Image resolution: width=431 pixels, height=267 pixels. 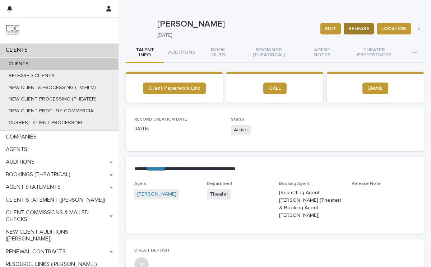 I want to click on span: EMAIL, so click(x=376, y=88).